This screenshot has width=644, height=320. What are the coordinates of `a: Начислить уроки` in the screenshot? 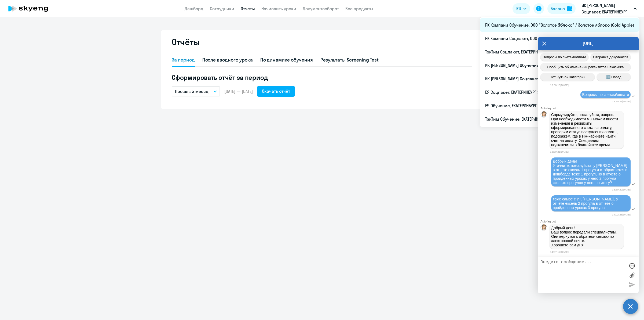 It's located at (279, 8).